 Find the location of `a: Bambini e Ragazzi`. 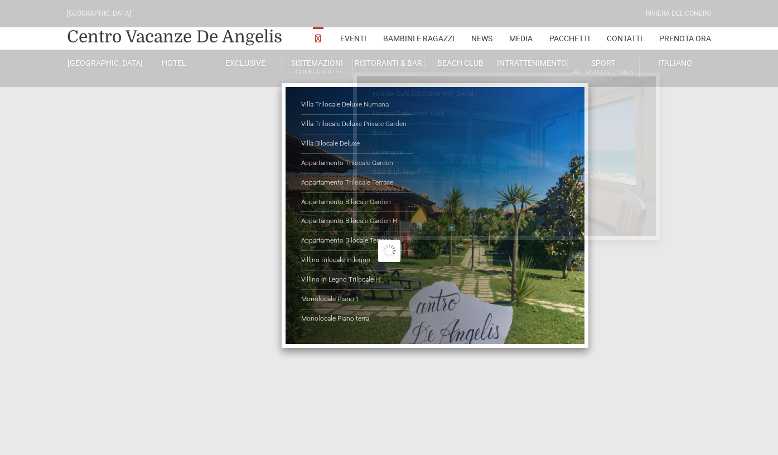

a: Bambini e Ragazzi is located at coordinates (419, 39).